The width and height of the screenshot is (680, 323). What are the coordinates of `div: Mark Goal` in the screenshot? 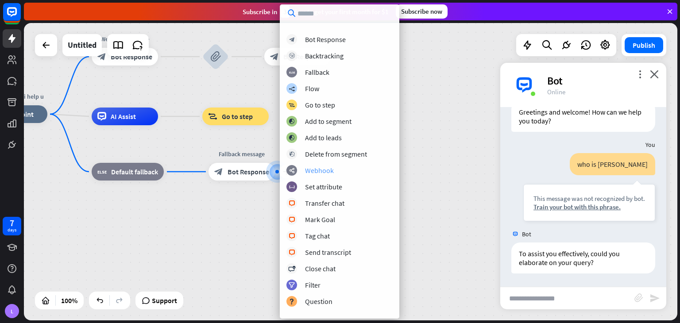 It's located at (320, 220).